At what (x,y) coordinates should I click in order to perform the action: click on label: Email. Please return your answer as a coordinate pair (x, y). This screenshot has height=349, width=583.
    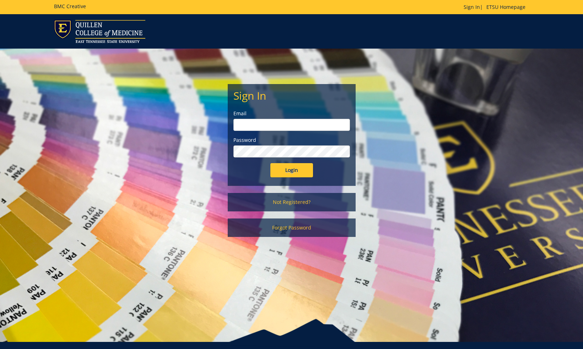
    Looking at the image, I should click on (292, 114).